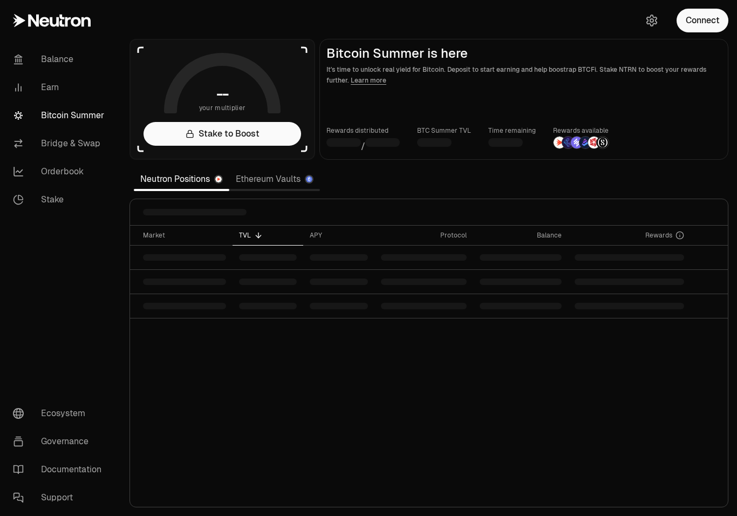 This screenshot has height=516, width=737. I want to click on div: APY, so click(339, 235).